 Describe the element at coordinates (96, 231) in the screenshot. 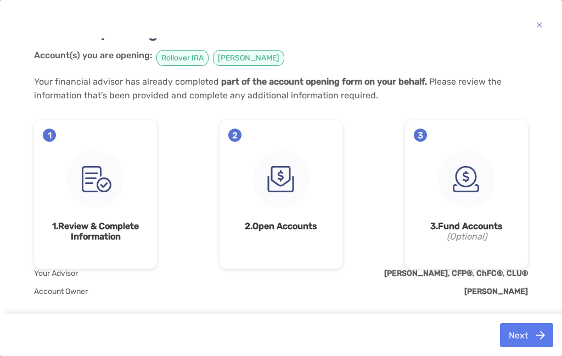

I see `strong: 1. Review & Complete Information` at that location.